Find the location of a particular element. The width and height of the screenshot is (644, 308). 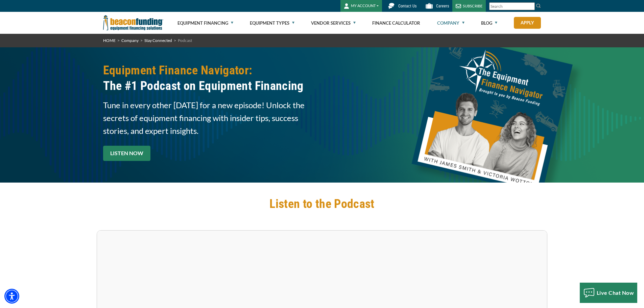

span: Contact Us is located at coordinates (407, 6).